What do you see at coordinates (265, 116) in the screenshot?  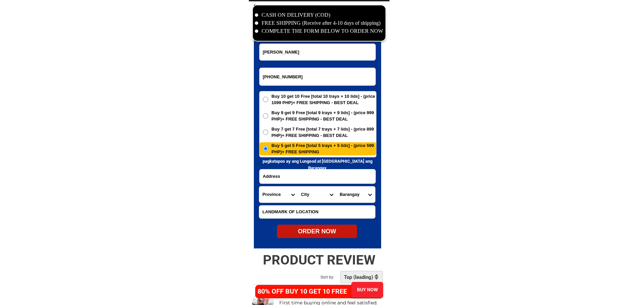 I see `input: Buy 9 get 9 Free [total 9 trays + 9 lids] - (price 999 PHP)+ FREE SHIPPING - BEST DEAL` at bounding box center [265, 116].